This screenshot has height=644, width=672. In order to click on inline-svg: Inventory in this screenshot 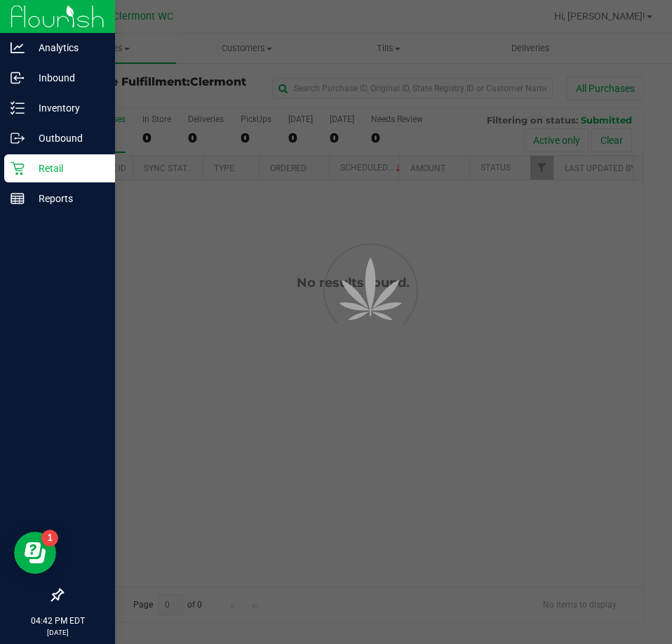, I will do `click(17, 108)`.